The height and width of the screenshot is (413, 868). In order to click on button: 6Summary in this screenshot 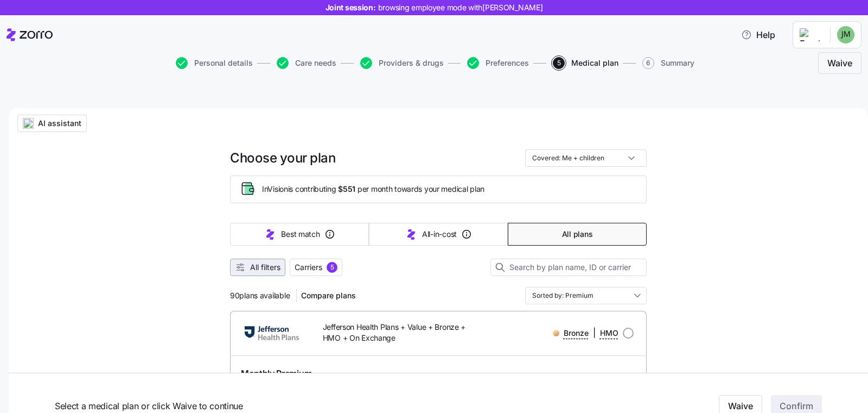, I will do `click(668, 63)`.